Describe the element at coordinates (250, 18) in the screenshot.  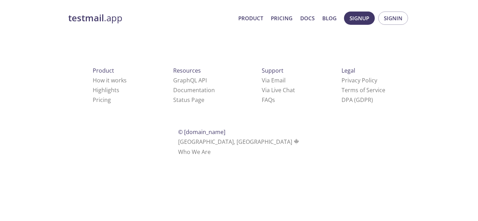
I see `a: Product` at that location.